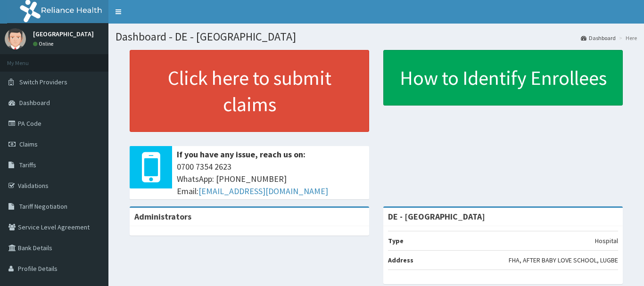  What do you see at coordinates (15, 39) in the screenshot?
I see `img: User Image` at bounding box center [15, 39].